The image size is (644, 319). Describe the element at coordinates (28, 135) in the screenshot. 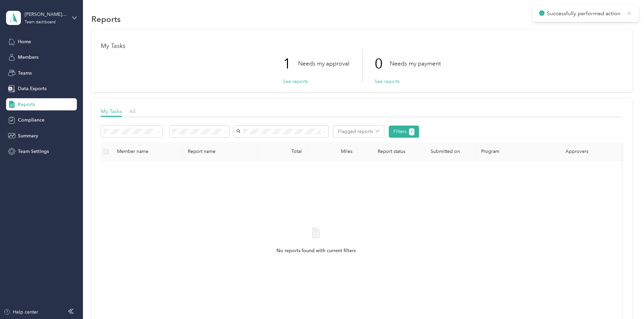

I see `span: Summary` at that location.